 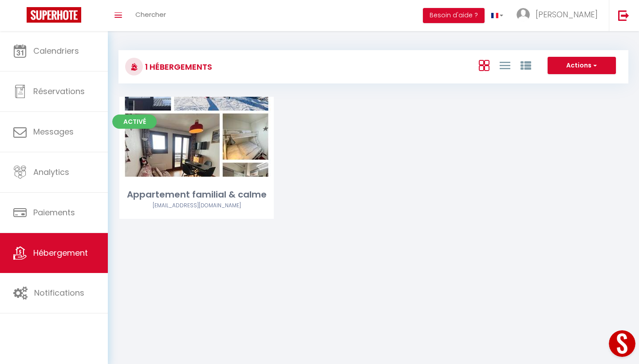 What do you see at coordinates (196, 136) in the screenshot?
I see `a: Editer` at bounding box center [196, 136].